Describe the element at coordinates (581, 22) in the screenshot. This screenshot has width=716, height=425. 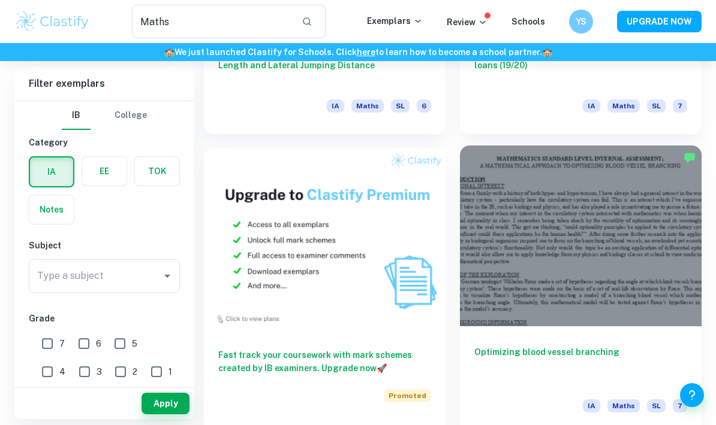
I see `h6: YS` at that location.